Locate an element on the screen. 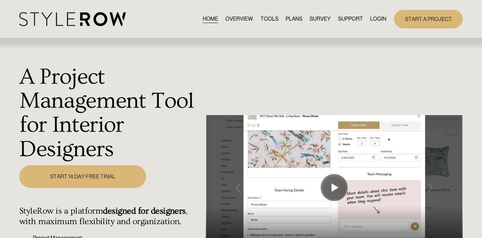 Image resolution: width=482 pixels, height=238 pixels. strong: designed for designers is located at coordinates (144, 211).